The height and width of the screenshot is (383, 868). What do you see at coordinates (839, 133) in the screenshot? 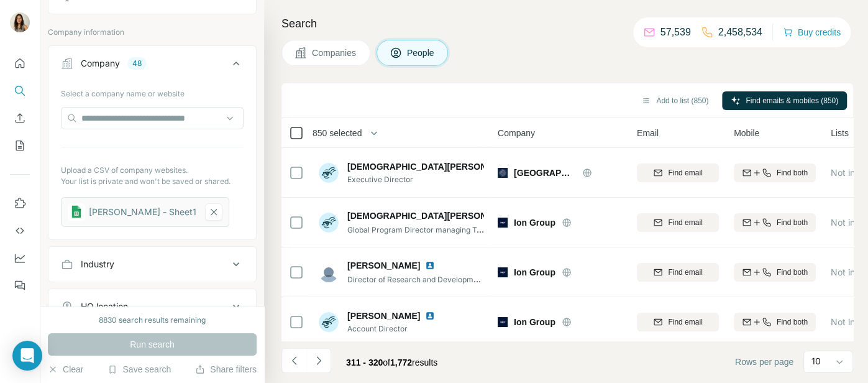
I see `span: Lists` at bounding box center [839, 133].